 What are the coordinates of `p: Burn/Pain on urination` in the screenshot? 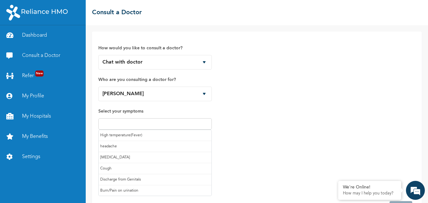 It's located at (155, 190).